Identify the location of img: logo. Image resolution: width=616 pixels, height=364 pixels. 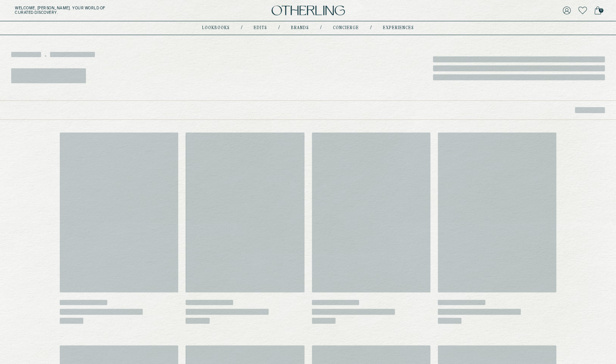
(308, 10).